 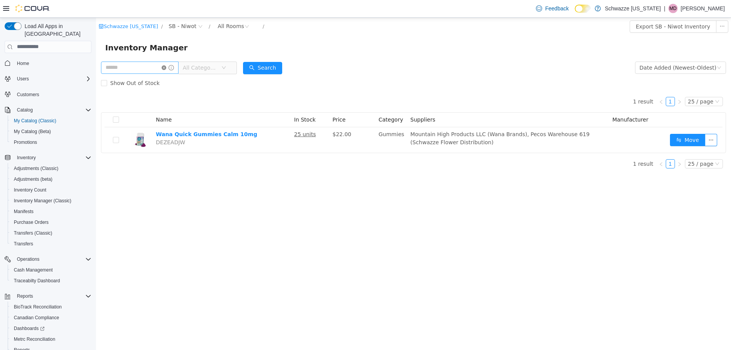 What do you see at coordinates (111, 116) in the screenshot?
I see `a: Wana Quick Gummies Calm 10mg` at bounding box center [111, 116].